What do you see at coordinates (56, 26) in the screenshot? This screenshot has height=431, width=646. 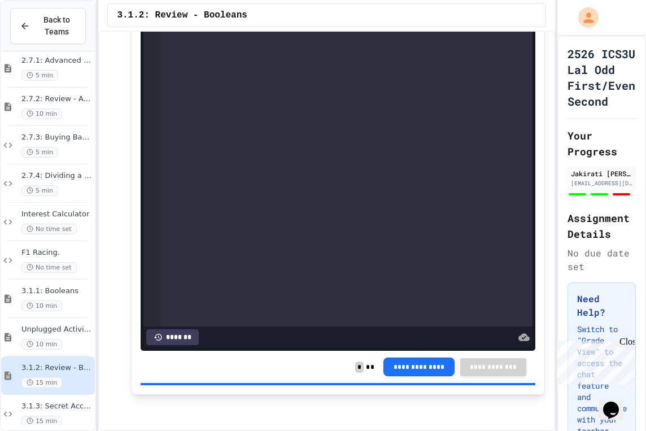 I see `span: Back to Teams` at bounding box center [56, 26].